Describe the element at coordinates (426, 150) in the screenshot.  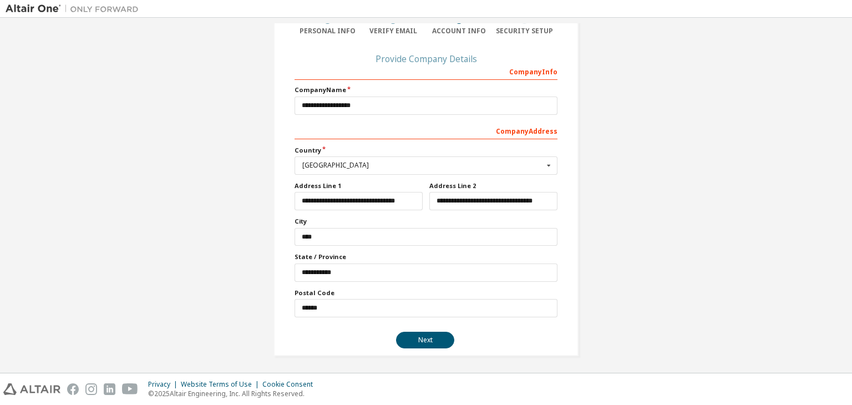
I see `label: Country` at that location.